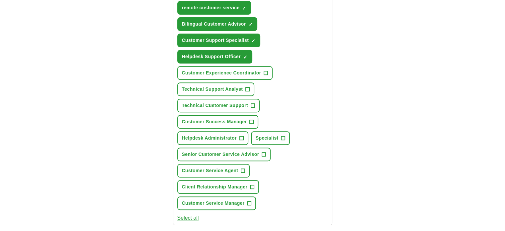 This screenshot has height=231, width=505. What do you see at coordinates (221, 73) in the screenshot?
I see `span: Customer Experience Coordinator` at bounding box center [221, 73].